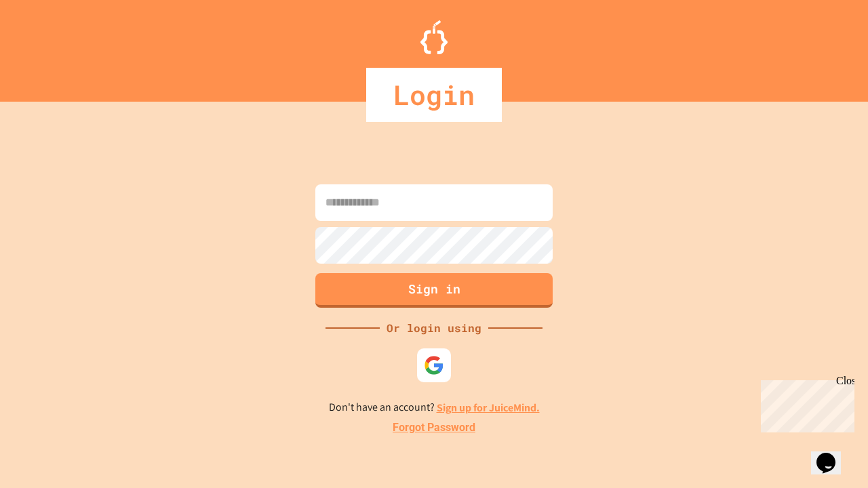 This screenshot has height=488, width=868. What do you see at coordinates (434, 428) in the screenshot?
I see `a: Forgot Password` at bounding box center [434, 428].